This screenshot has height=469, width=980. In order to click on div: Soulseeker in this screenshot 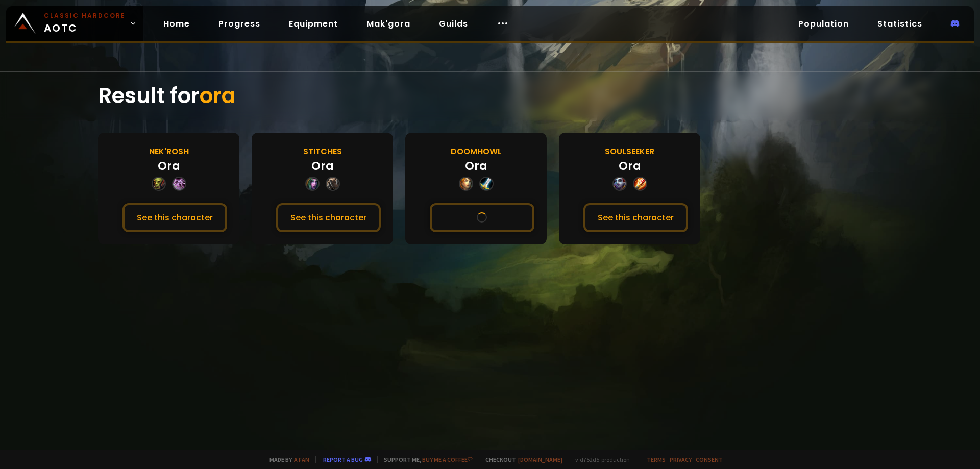, I will do `click(630, 151)`.